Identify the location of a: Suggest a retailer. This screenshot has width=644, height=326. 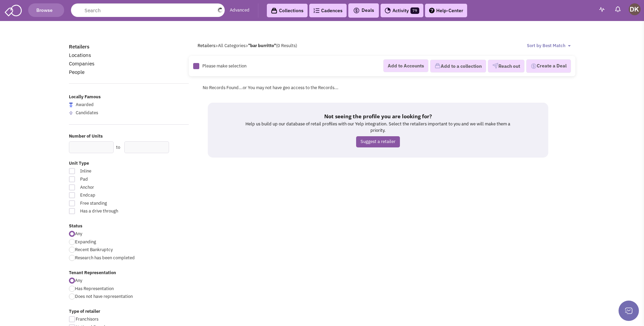
(378, 142).